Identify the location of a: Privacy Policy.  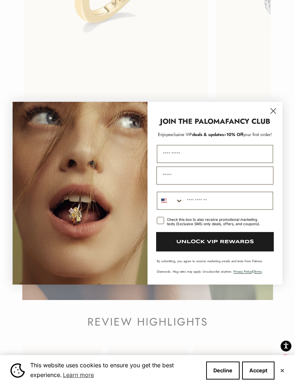
(242, 271).